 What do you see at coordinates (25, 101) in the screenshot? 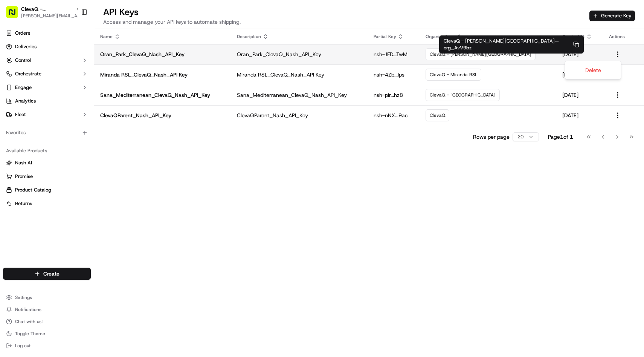
I see `span: Analytics` at bounding box center [25, 101].